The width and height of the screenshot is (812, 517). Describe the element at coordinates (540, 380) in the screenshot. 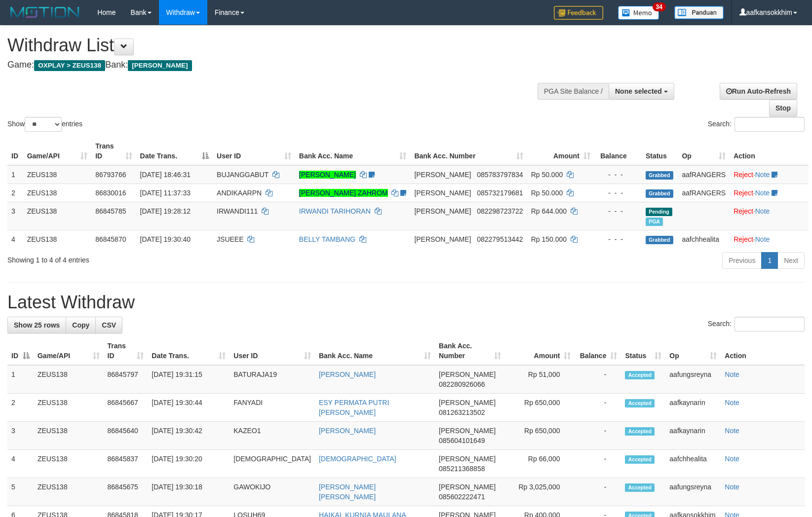

I see `td: Rp 51,000` at that location.